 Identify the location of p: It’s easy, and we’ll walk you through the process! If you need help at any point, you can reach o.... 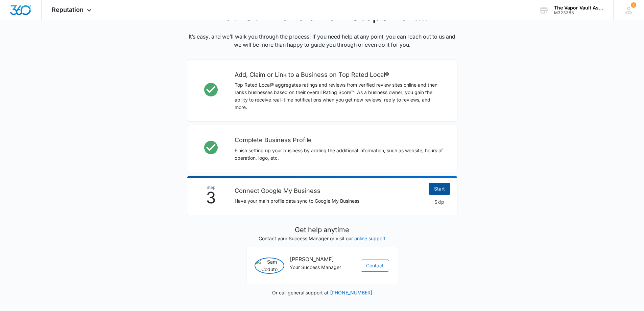
(322, 41).